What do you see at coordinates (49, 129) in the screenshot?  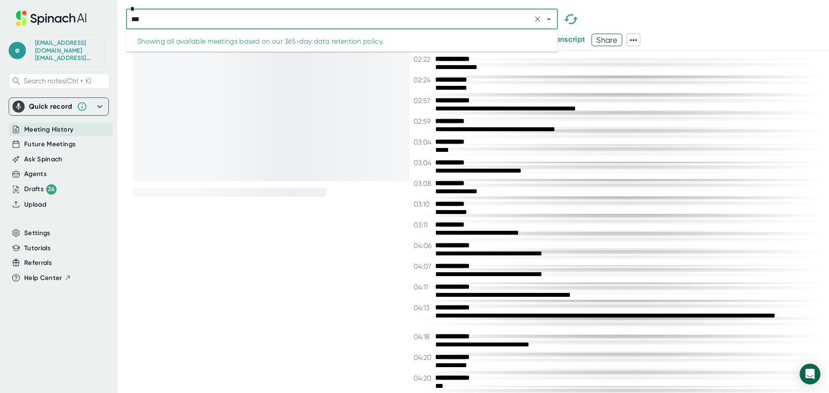 I see `button: Meeting History` at bounding box center [49, 129].